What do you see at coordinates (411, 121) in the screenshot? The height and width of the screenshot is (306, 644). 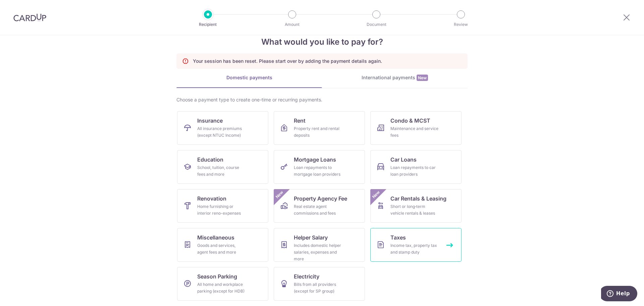 I see `span: Condo & MCST` at bounding box center [411, 121].